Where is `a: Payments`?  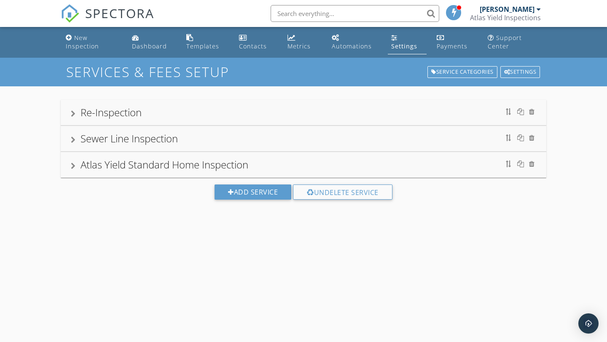
a: Payments is located at coordinates (455, 42).